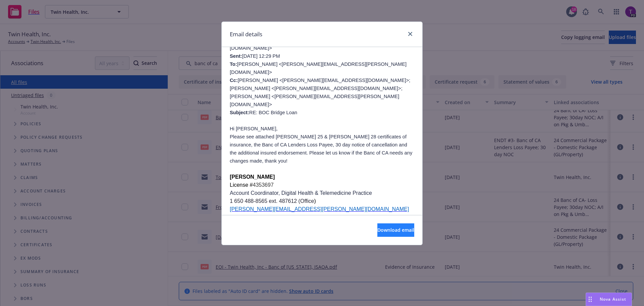  Describe the element at coordinates (590, 299) in the screenshot. I see `div: Drag to move` at that location.